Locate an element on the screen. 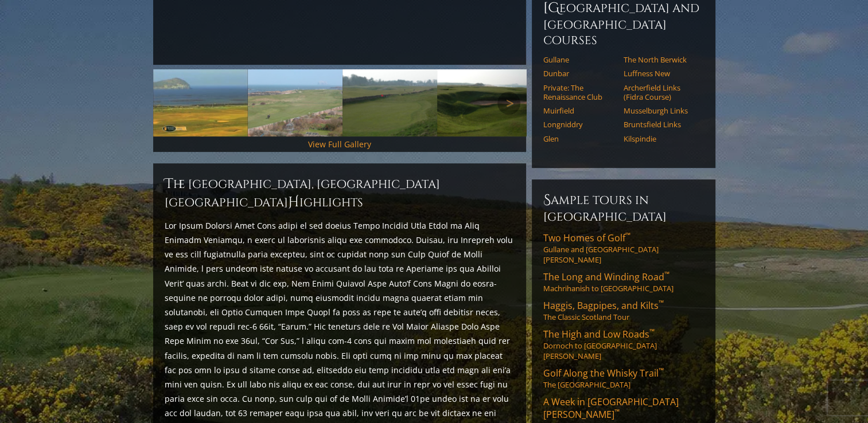 The height and width of the screenshot is (423, 868). a: Haggis, Bagpipes, and Kilts™The Classic Scotland Tour is located at coordinates (623, 311).